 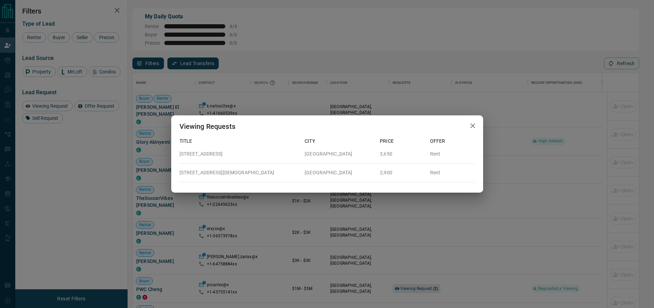 What do you see at coordinates (402, 154) in the screenshot?
I see `p: 3,650` at bounding box center [402, 154].